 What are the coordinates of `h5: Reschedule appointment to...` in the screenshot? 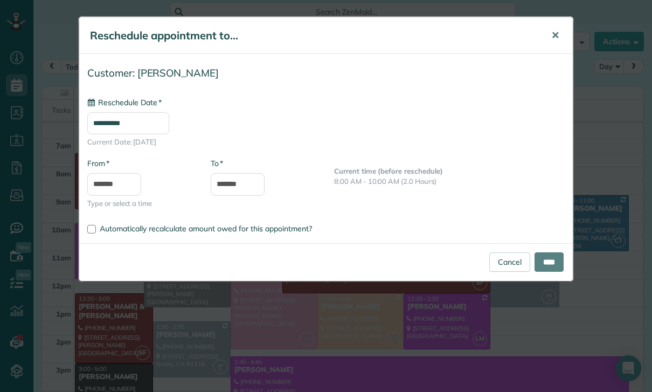 It's located at (313, 36).